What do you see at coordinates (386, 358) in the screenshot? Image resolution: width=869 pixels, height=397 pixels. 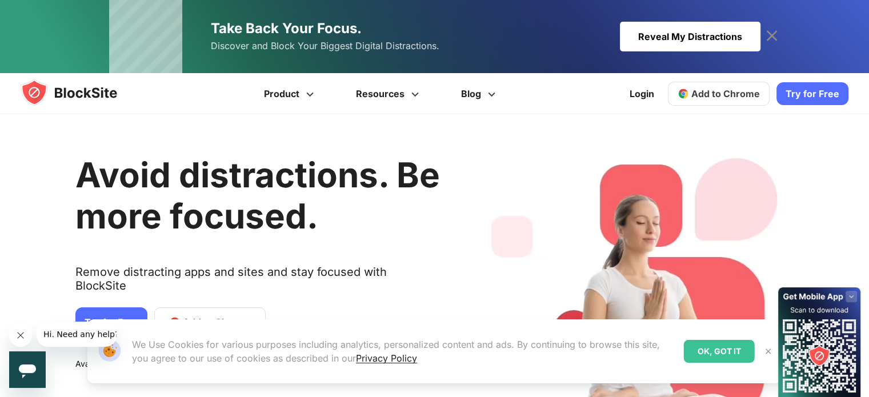 I see `a: Privacy Policy` at bounding box center [386, 358].